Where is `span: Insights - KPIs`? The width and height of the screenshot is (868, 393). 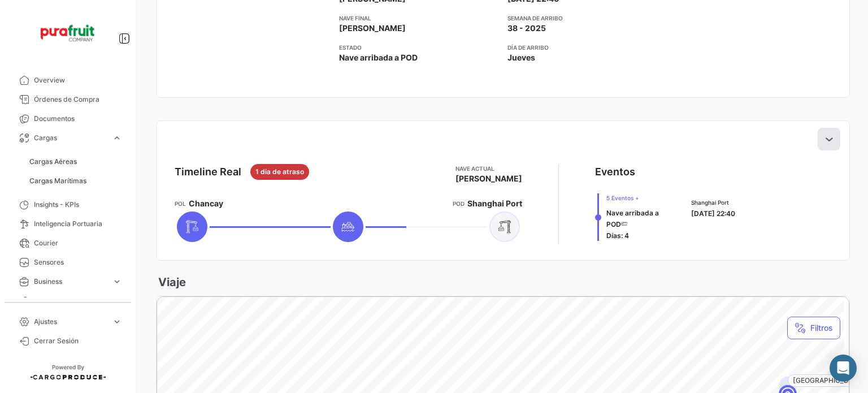 span: Insights - KPIs is located at coordinates (78, 204).